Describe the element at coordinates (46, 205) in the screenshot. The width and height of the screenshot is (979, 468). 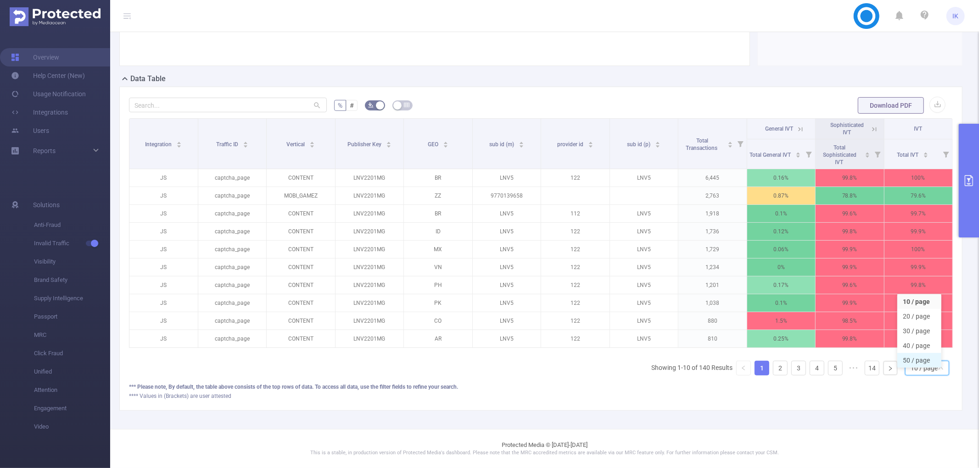
I see `span: Solutions` at that location.